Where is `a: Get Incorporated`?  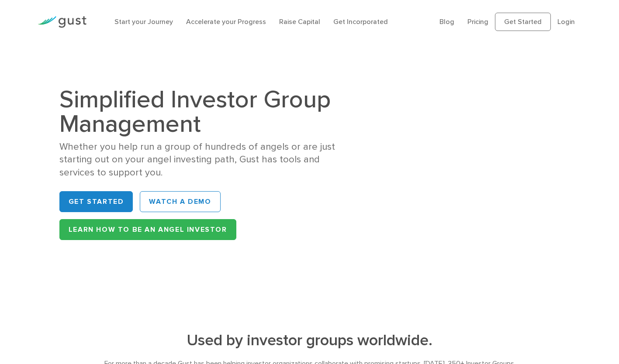 a: Get Incorporated is located at coordinates (360, 21).